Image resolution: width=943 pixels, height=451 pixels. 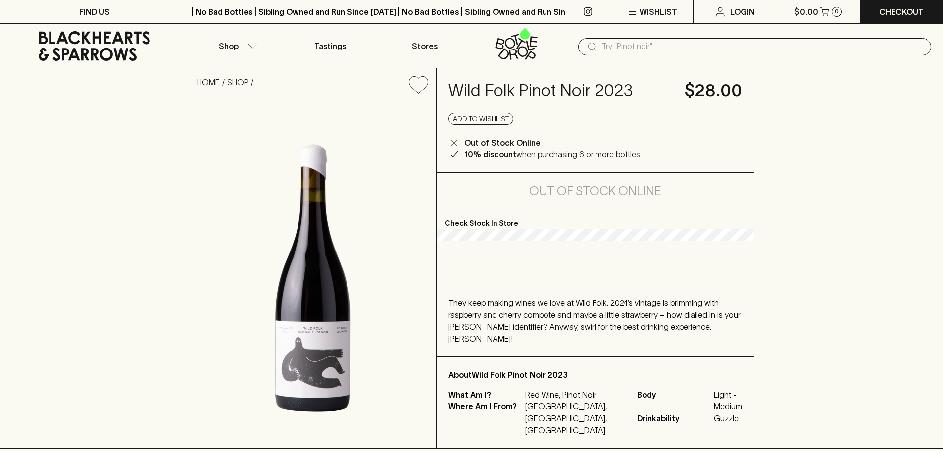 I want to click on p: Checkout, so click(x=901, y=12).